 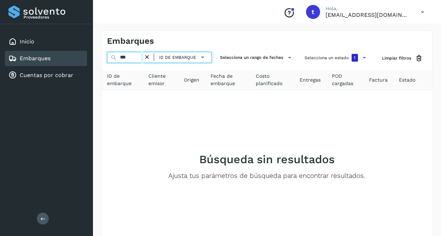 What do you see at coordinates (256, 58) in the screenshot?
I see `button: Selecciona un rango de fechas` at bounding box center [256, 58].